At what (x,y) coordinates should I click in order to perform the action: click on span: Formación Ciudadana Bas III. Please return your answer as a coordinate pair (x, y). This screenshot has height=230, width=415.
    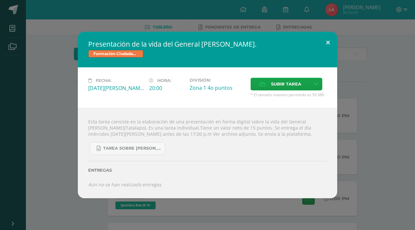
    Looking at the image, I should click on (116, 54).